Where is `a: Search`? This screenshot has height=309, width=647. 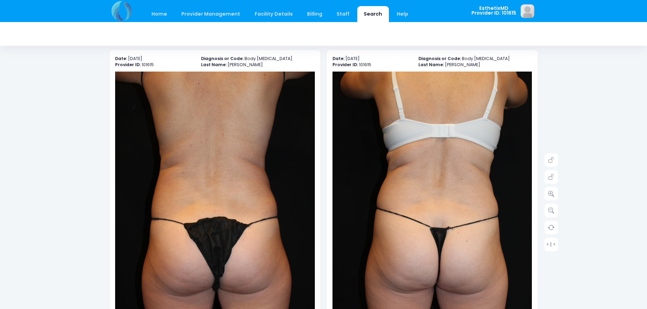
a: Search is located at coordinates (373, 14).